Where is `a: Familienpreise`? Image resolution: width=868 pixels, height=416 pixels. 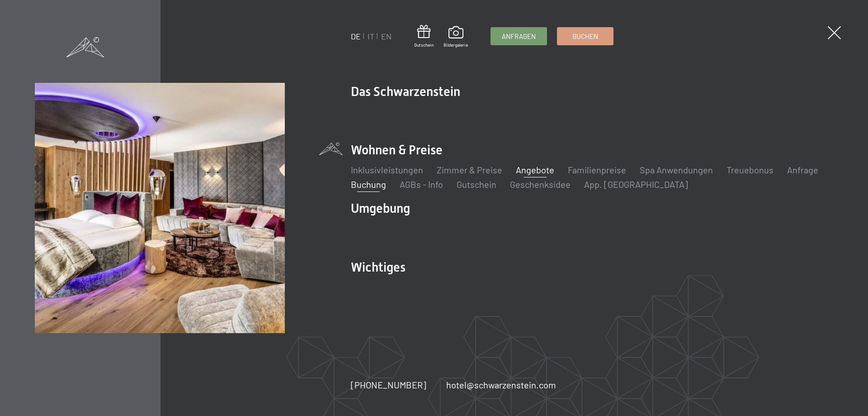 a: Familienpreise is located at coordinates (597, 170).